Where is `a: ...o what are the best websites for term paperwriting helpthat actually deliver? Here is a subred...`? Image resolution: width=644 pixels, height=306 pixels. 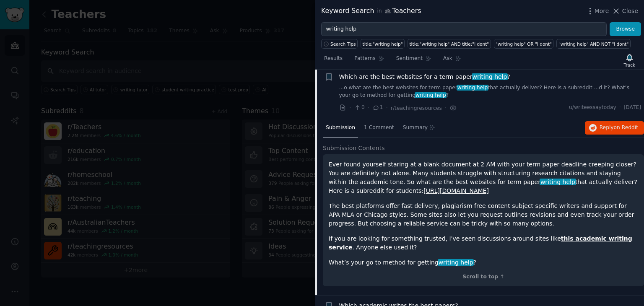
a: ...o what are the best websites for term paperwriting helpthat actually deliver? Here is a subred... is located at coordinates (491, 91).